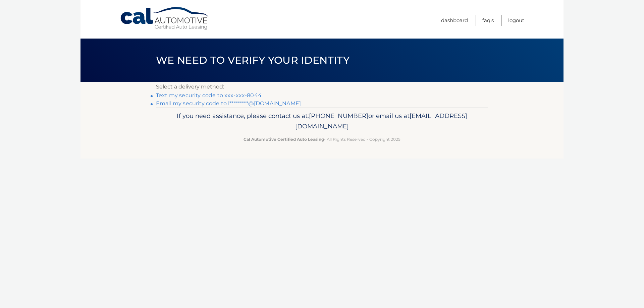  What do you see at coordinates (488, 20) in the screenshot?
I see `a: FAQ's` at bounding box center [488, 20].